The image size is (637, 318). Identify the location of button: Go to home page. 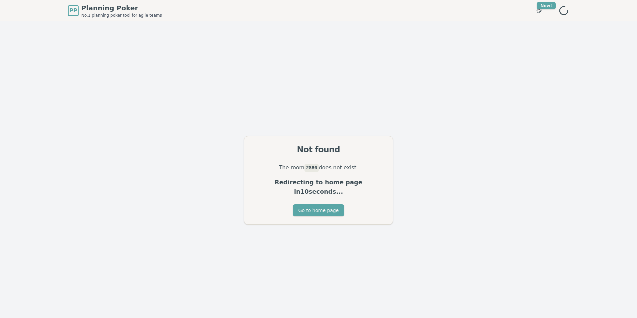
(318, 210).